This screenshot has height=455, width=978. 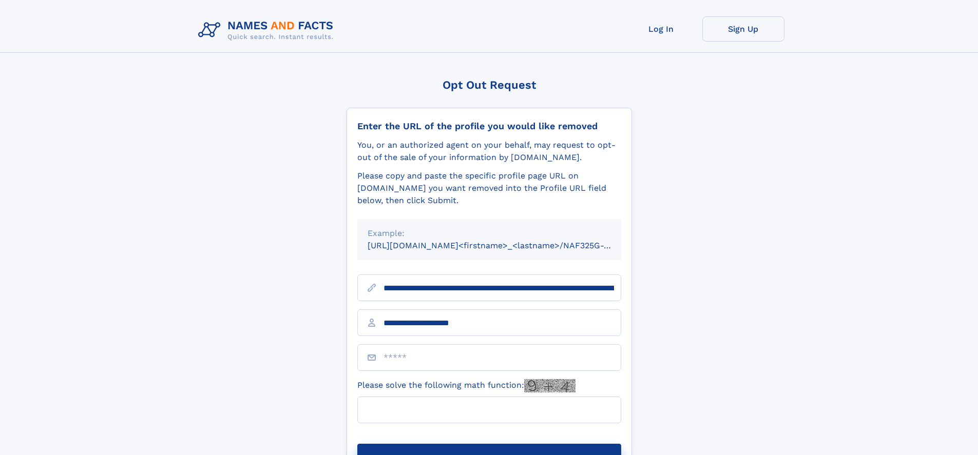 What do you see at coordinates (743, 29) in the screenshot?
I see `a: Sign Up` at bounding box center [743, 29].